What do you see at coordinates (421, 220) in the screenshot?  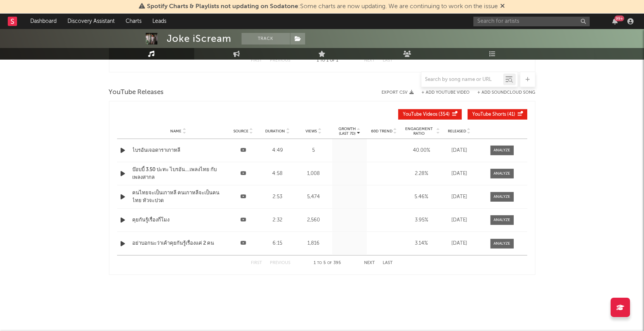 I see `div: 3.95 %` at bounding box center [421, 220].